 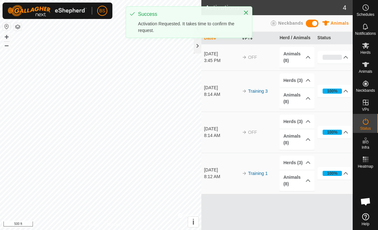 What do you see at coordinates (258, 174) in the screenshot?
I see `a: Training 1` at bounding box center [258, 174].